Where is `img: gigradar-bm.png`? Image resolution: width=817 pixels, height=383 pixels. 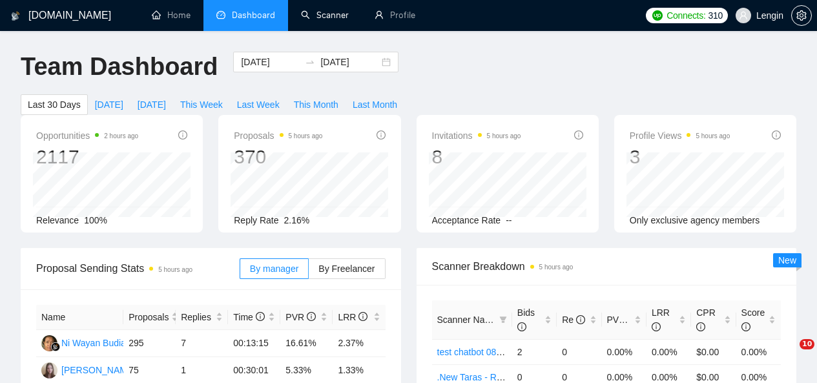 img: gigradar-bm.png is located at coordinates (56, 347).